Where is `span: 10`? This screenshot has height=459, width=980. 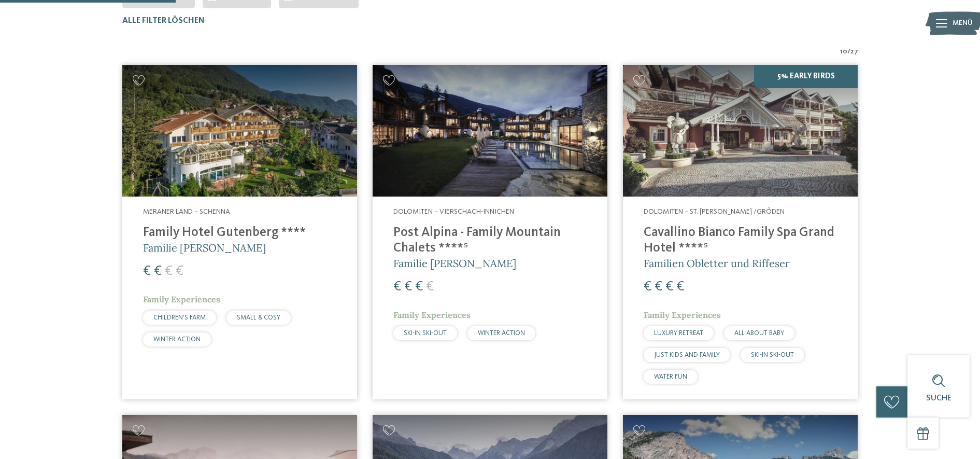
span: 10 is located at coordinates (843, 52).